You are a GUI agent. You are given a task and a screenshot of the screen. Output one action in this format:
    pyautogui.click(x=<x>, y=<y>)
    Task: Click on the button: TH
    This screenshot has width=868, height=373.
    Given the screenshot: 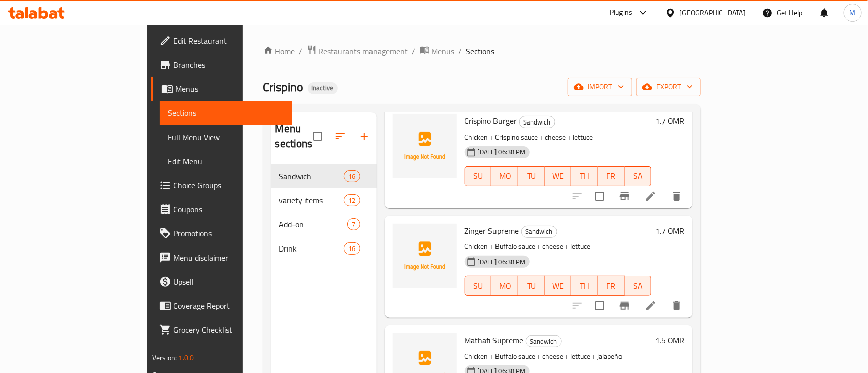 What is the action you would take?
    pyautogui.click(x=584, y=176)
    